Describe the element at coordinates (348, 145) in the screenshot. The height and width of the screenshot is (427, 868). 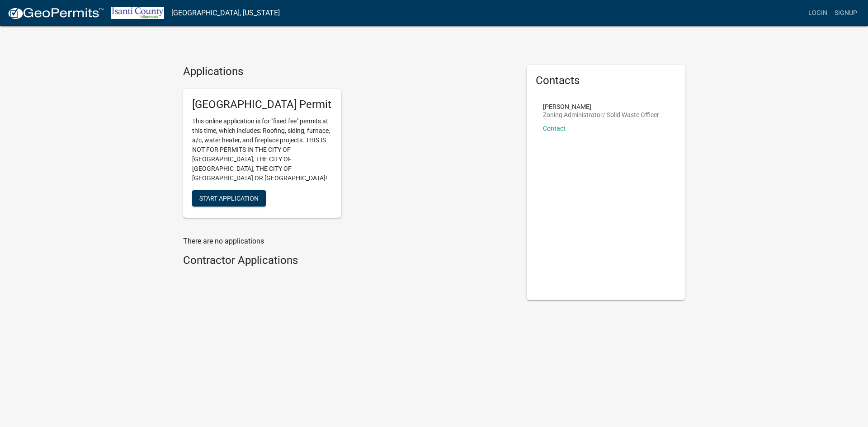
I see `wm-workflow-list-section: Applications` at that location.